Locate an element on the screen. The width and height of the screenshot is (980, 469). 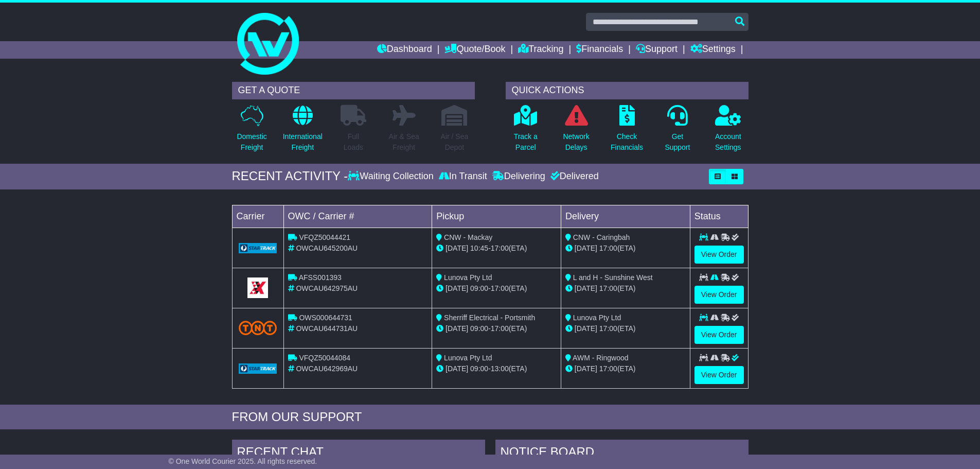
a: AccountSettings is located at coordinates (728, 131).